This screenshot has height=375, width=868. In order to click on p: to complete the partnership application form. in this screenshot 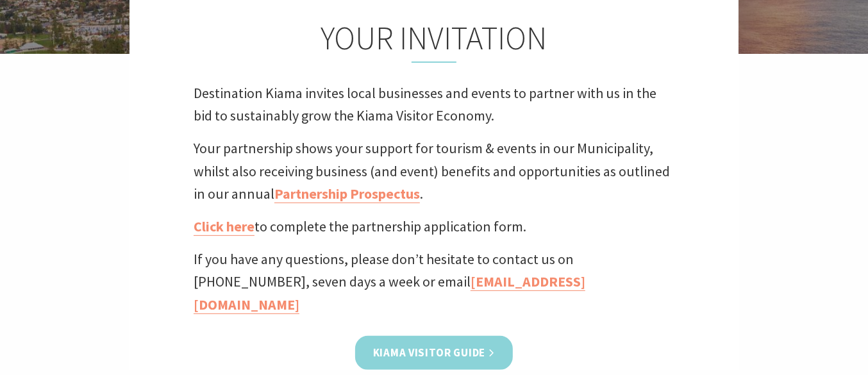, I will do `click(434, 226)`.